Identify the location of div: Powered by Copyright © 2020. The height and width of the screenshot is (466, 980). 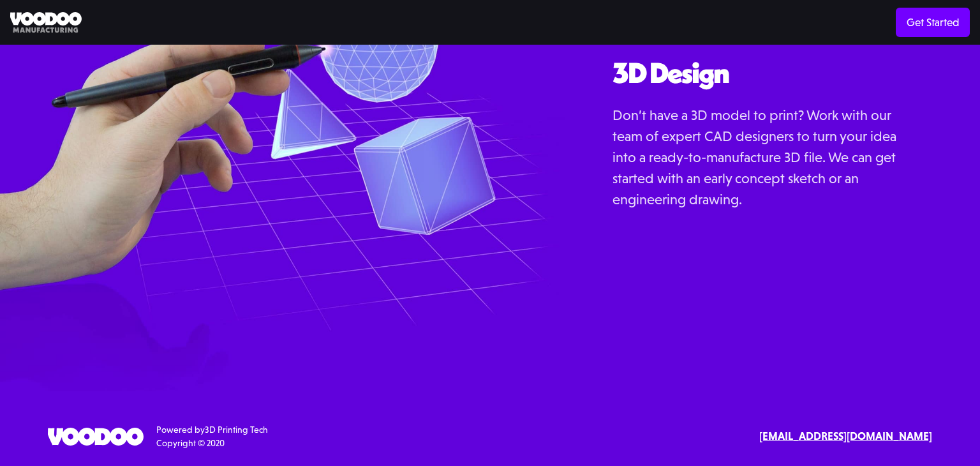
(212, 437).